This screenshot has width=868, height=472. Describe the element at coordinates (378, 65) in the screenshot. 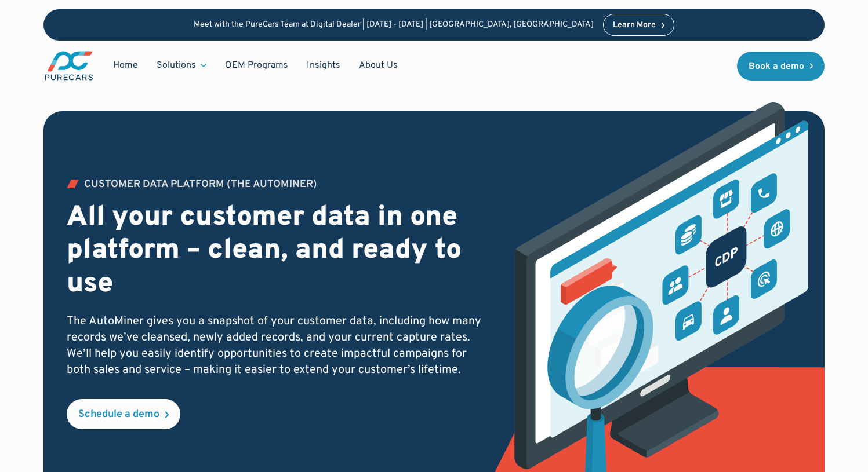

I see `a: About Us` at that location.